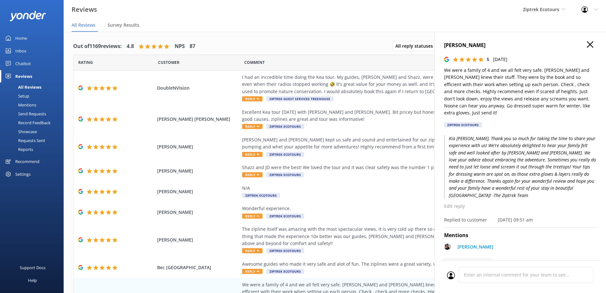 The height and width of the screenshot is (293, 606). What do you see at coordinates (23, 87) in the screenshot?
I see `div: All Reviews` at bounding box center [23, 87].